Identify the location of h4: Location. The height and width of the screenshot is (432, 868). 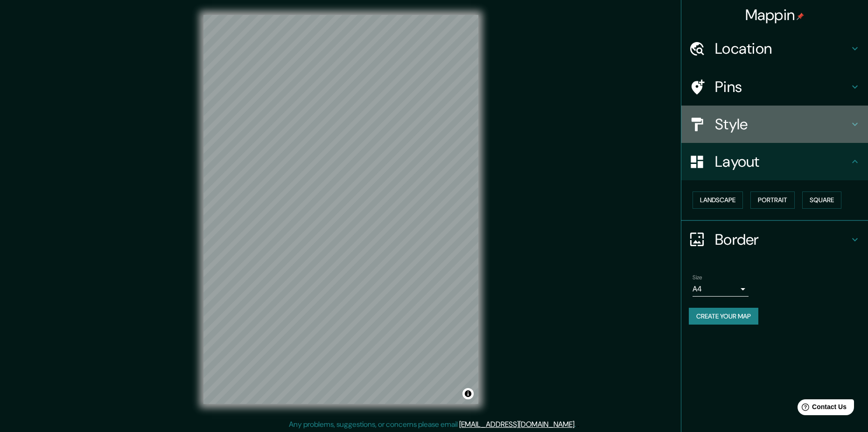
(782, 49).